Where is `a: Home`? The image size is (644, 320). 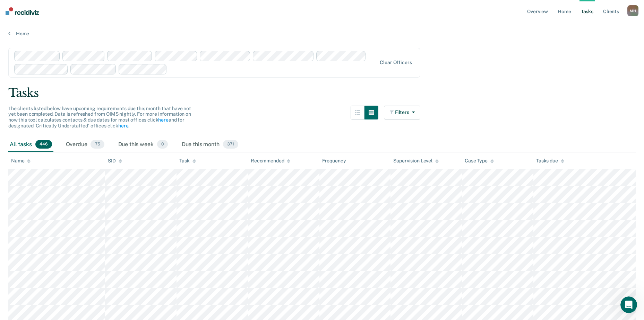
a: Home is located at coordinates (322, 33).